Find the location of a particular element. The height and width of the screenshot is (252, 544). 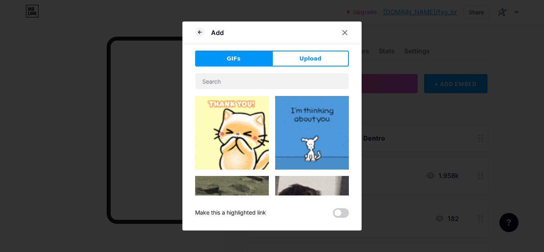

span: Upload is located at coordinates (310, 59).